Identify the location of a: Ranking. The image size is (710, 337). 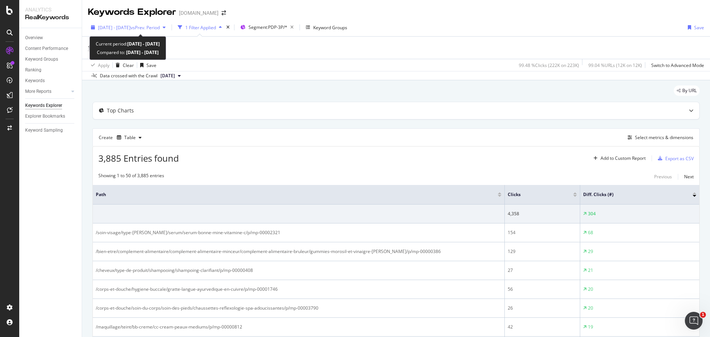
(51, 70).